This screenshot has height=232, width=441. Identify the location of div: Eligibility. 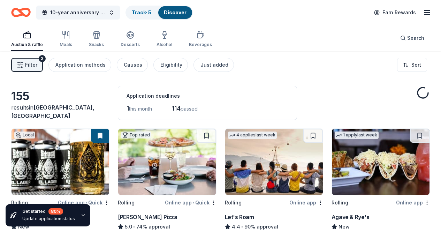
(171, 65).